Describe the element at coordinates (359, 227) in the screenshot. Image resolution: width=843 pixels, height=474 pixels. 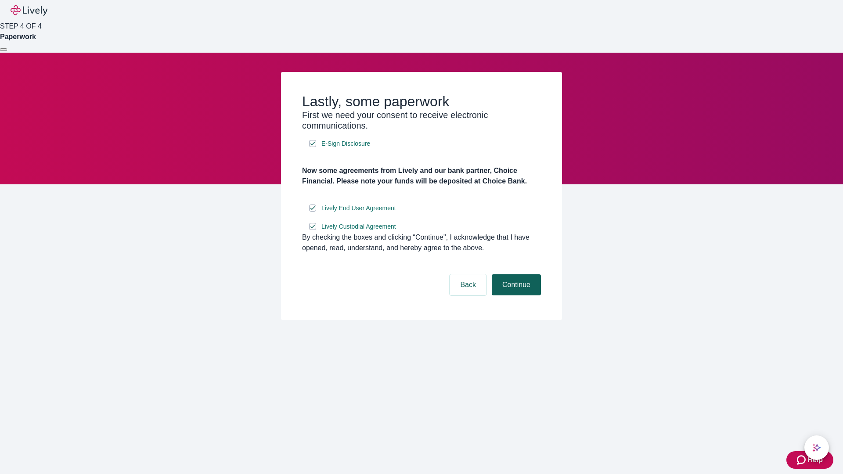
I see `span: Lively Custodial Agreement` at that location.